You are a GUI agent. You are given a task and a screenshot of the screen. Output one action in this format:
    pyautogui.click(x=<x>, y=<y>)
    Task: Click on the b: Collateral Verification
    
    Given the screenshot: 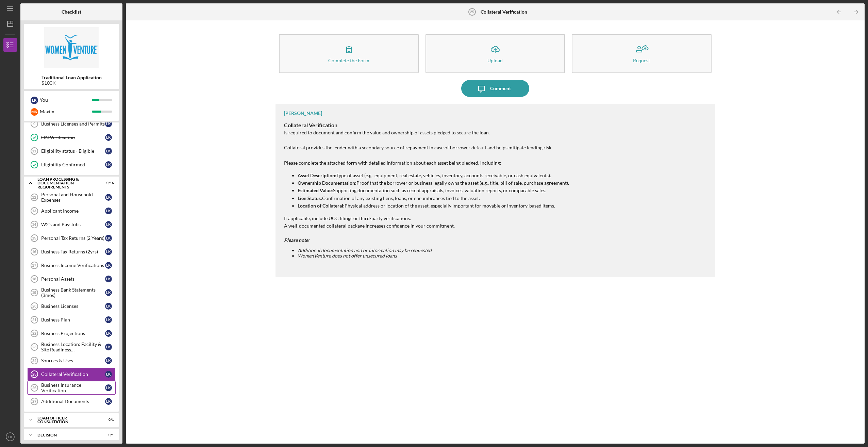 What is the action you would take?
    pyautogui.click(x=503, y=12)
    